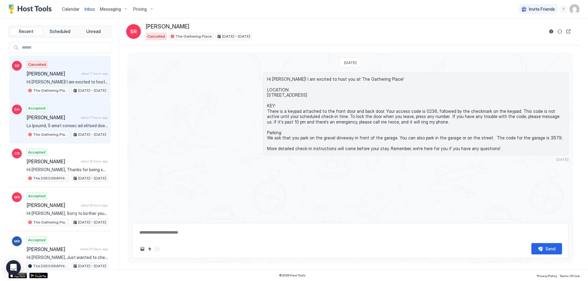  Describe the element at coordinates (60, 32) in the screenshot. I see `div: tab-group` at that location.